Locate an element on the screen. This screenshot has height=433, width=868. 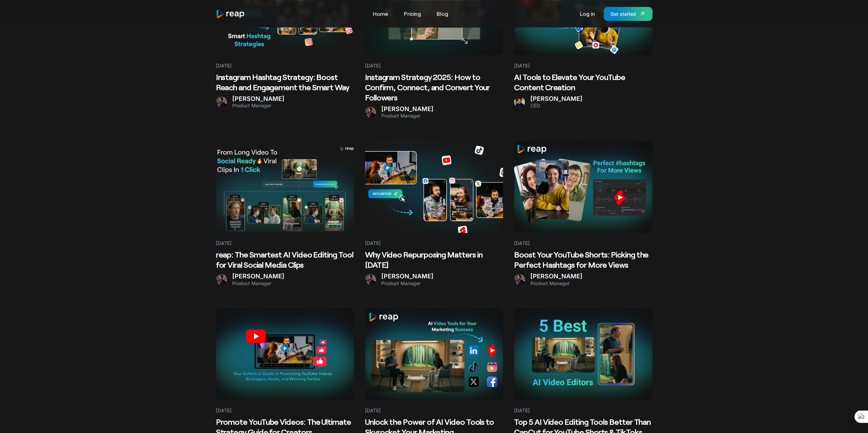
a: home is located at coordinates (230, 14).